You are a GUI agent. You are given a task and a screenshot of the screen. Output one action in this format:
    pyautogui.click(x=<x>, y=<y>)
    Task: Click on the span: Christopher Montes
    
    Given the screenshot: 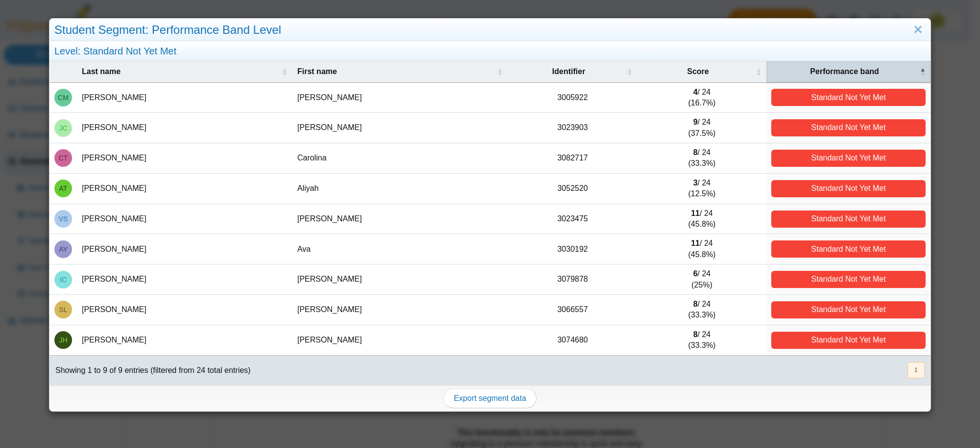 What is the action you would take?
    pyautogui.click(x=63, y=98)
    